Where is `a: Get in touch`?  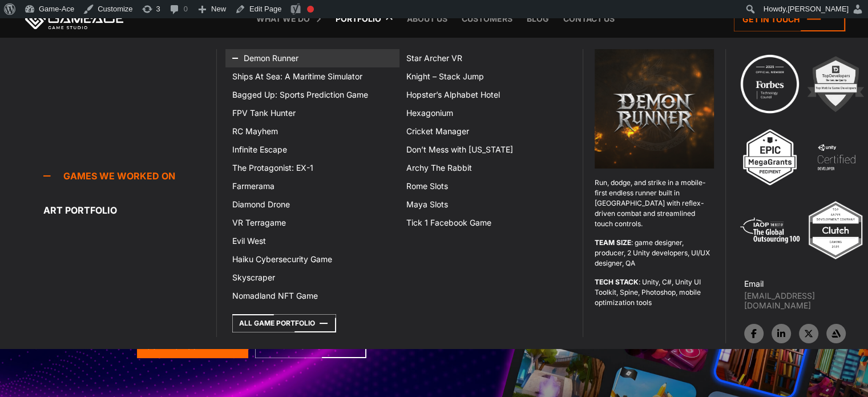
a: Get in touch is located at coordinates (789, 19).